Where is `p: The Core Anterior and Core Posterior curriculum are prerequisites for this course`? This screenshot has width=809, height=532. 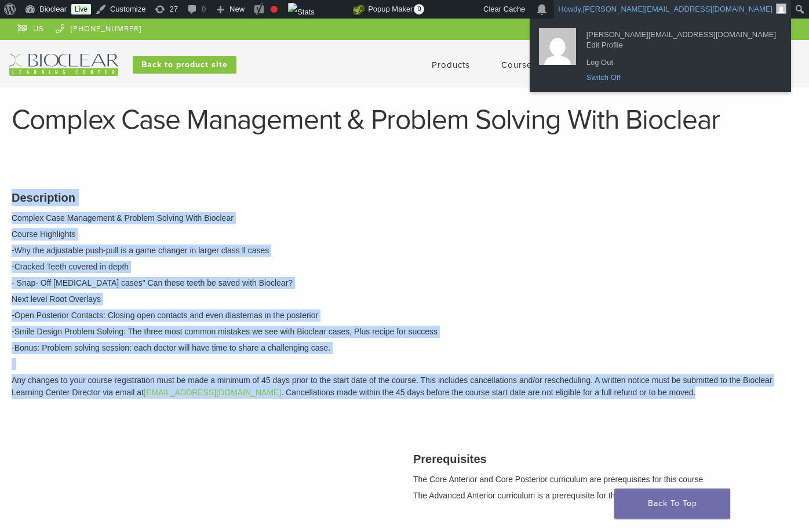 p: The Core Anterior and Core Posterior curriculum are prerequisites for this course is located at coordinates (605, 479).